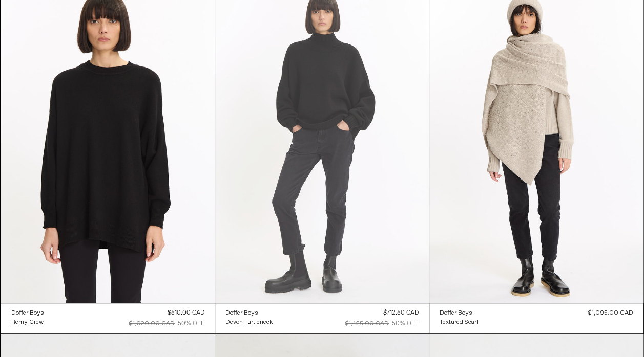  I want to click on div: $510.00 CAD, so click(186, 313).